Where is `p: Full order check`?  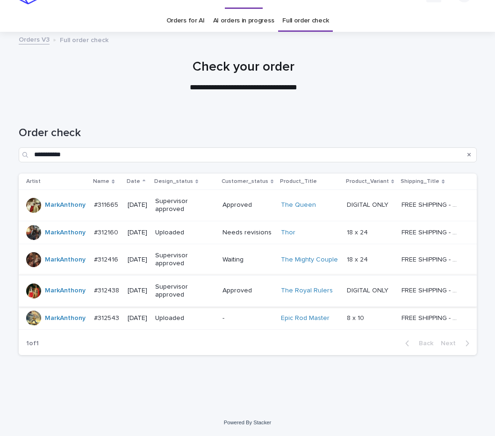
p: Full order check is located at coordinates (84, 39).